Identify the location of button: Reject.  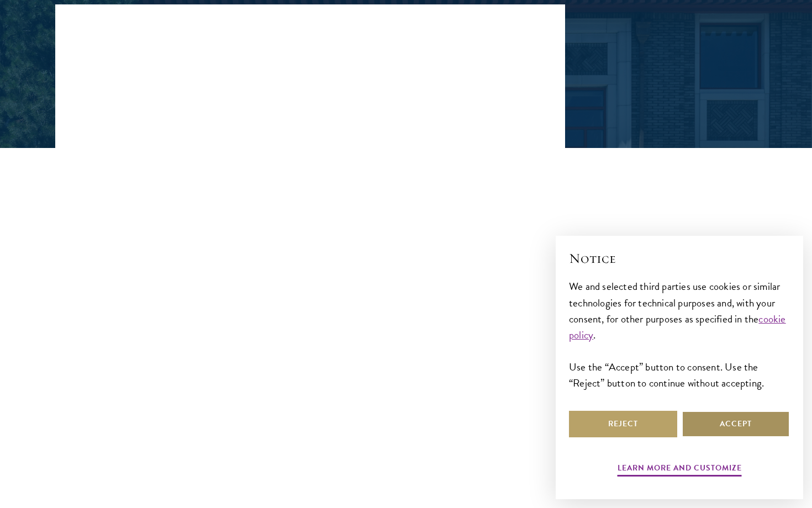
(623, 424).